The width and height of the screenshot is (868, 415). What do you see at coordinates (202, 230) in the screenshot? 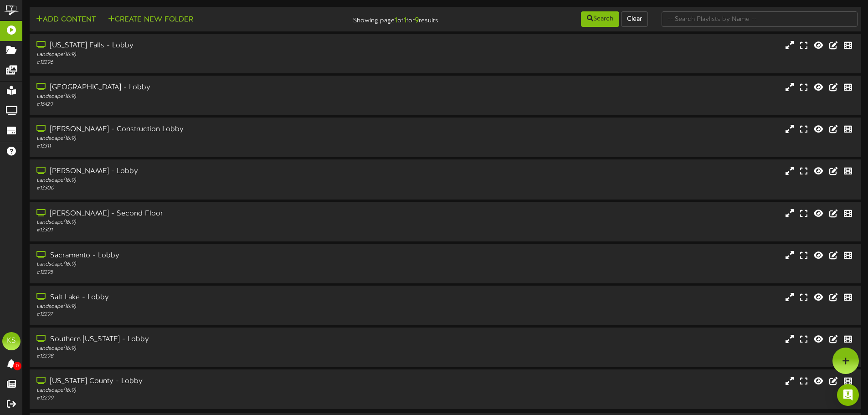
I see `div: # 13301` at bounding box center [202, 230].